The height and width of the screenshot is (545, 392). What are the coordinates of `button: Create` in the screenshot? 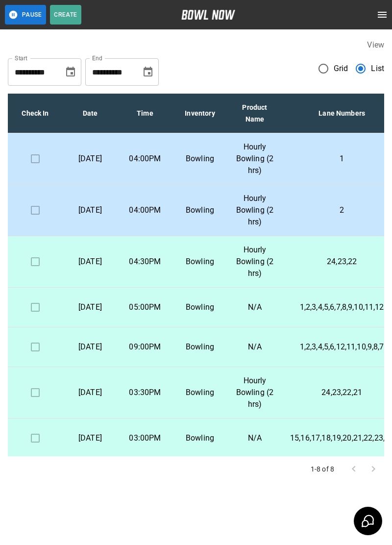 It's located at (66, 15).